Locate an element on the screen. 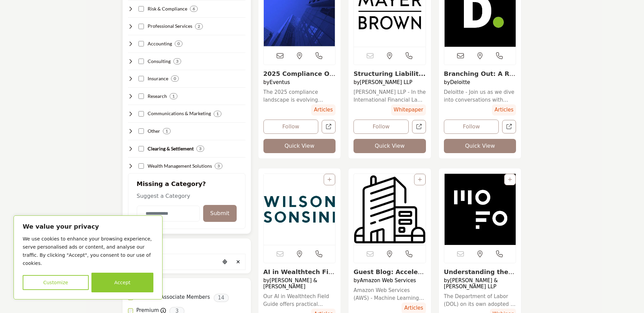 This screenshot has height=313, width=644. input: Select Communications & Marketing checkbox is located at coordinates (141, 114).